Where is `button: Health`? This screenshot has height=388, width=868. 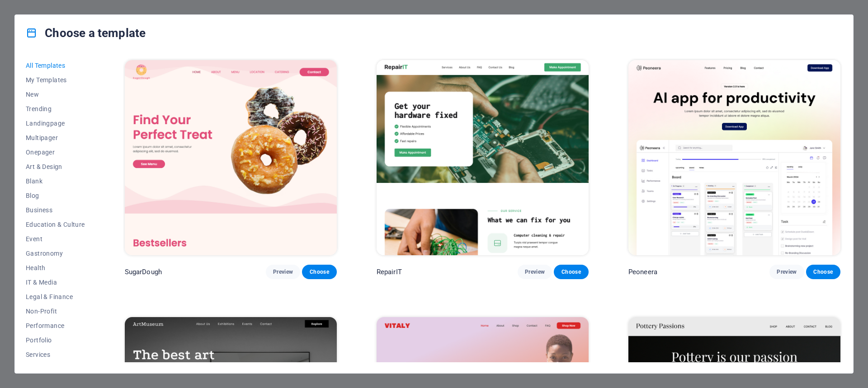
button: Health is located at coordinates (55, 268).